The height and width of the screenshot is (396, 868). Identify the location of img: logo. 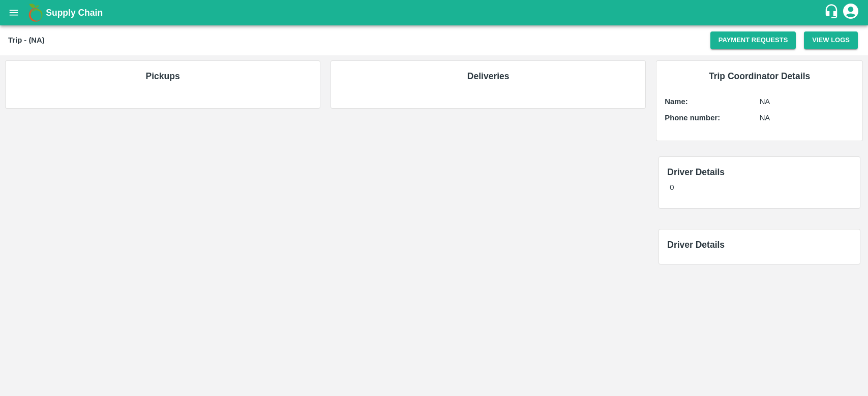
(35, 13).